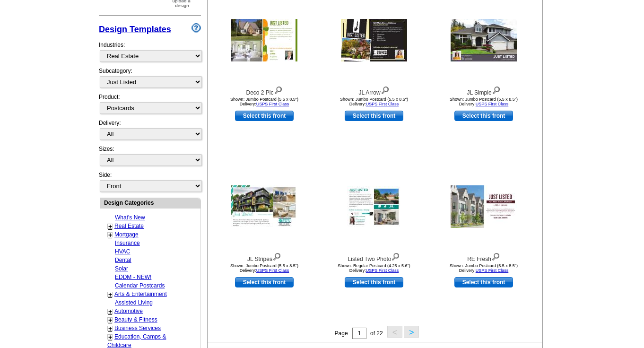 This screenshot has height=348, width=644. Describe the element at coordinates (127, 243) in the screenshot. I see `a: Insurance` at that location.